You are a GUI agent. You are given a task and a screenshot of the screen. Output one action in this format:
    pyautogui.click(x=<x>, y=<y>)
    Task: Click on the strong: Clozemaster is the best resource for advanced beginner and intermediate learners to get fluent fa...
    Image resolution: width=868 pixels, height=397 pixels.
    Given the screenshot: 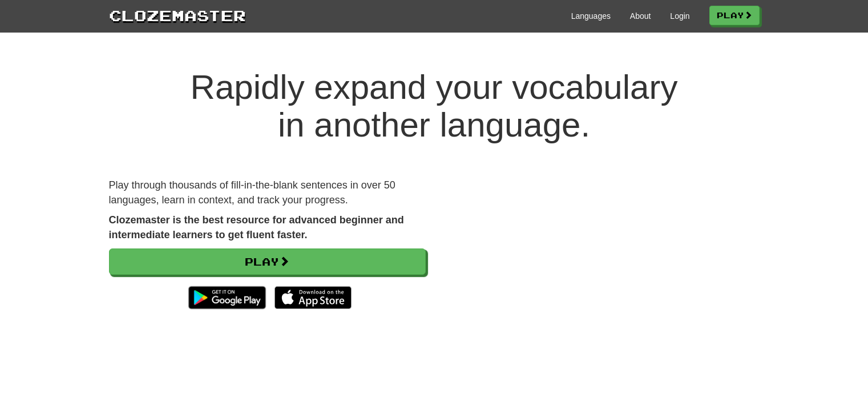 What is the action you would take?
    pyautogui.click(x=256, y=227)
    